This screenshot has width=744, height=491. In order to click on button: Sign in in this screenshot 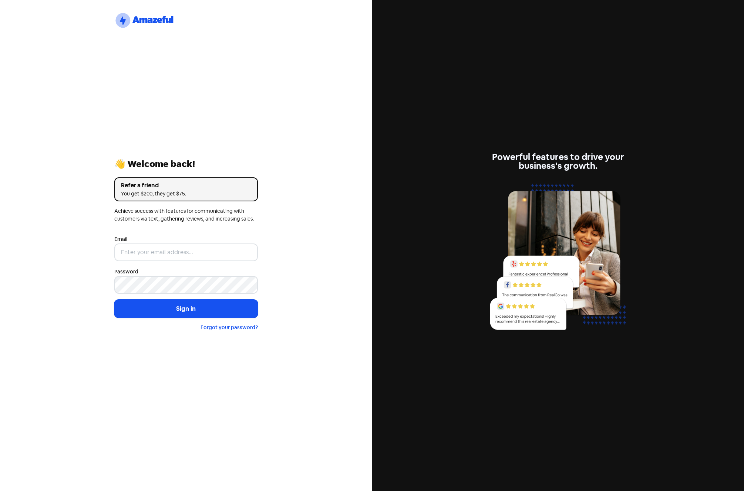, I will do `click(186, 309)`.